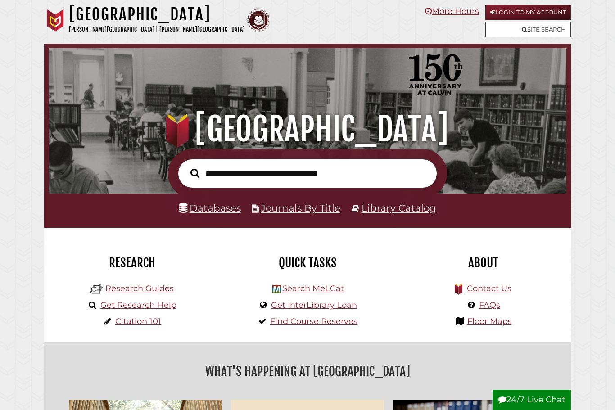 Image resolution: width=615 pixels, height=410 pixels. What do you see at coordinates (308, 263) in the screenshot?
I see `h2: Quick Tasks` at bounding box center [308, 263].